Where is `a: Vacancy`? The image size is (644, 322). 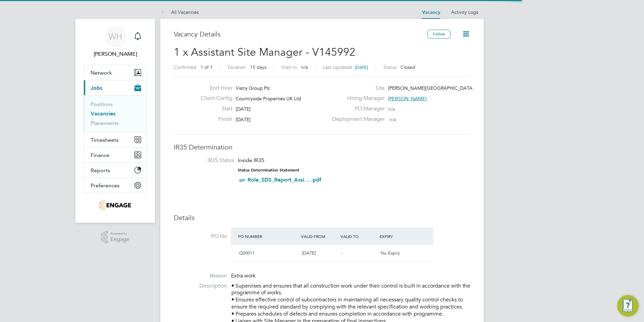 a: Vacancy is located at coordinates (431, 12).